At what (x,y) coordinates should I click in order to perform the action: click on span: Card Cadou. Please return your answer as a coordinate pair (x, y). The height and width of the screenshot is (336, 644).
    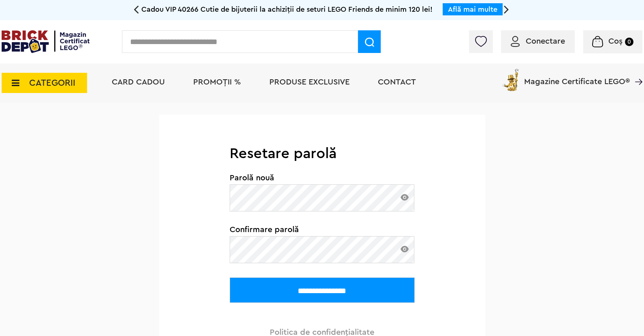
    Looking at the image, I should click on (138, 82).